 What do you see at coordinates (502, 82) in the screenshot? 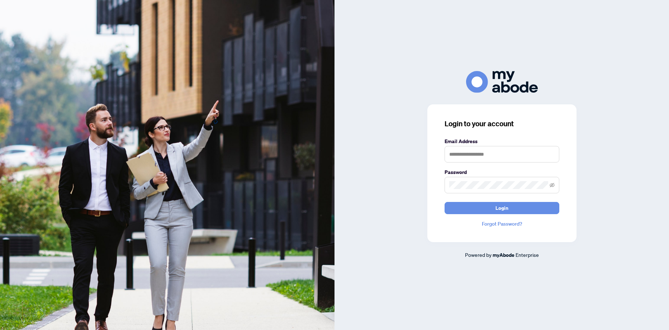
I see `img: ma-logo` at bounding box center [502, 82].